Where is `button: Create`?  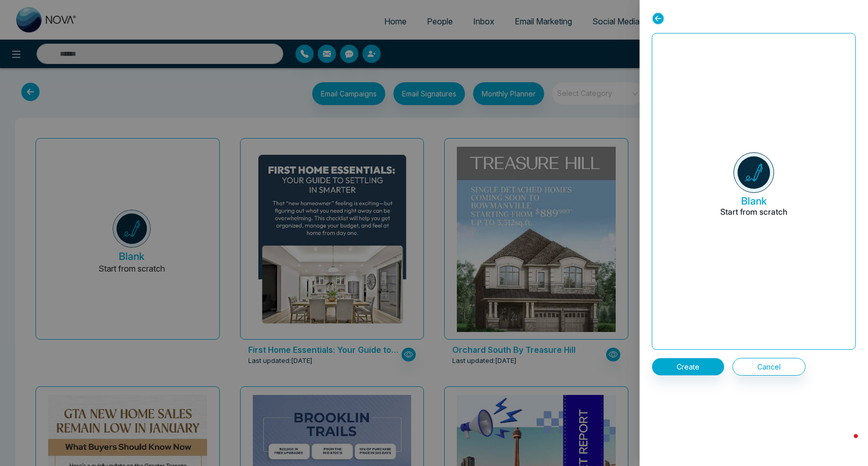 button: Create is located at coordinates (687, 367).